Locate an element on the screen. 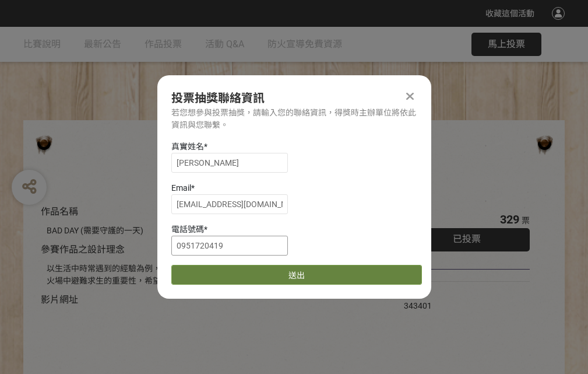  button: 馬上投票 is located at coordinates (506, 44).